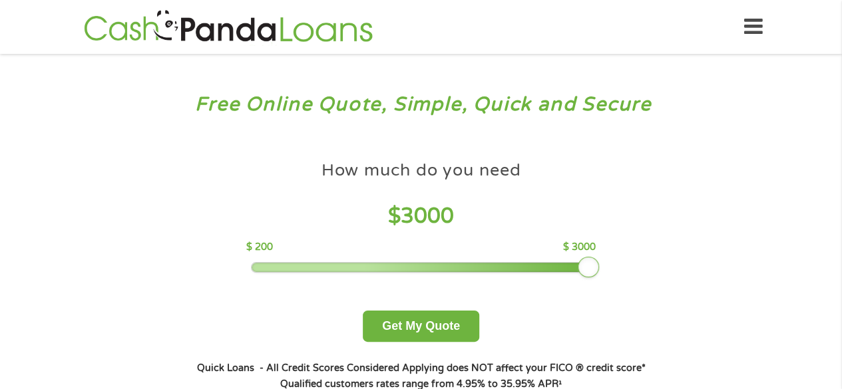 Image resolution: width=842 pixels, height=389 pixels. I want to click on h4: How much do you need, so click(421, 170).